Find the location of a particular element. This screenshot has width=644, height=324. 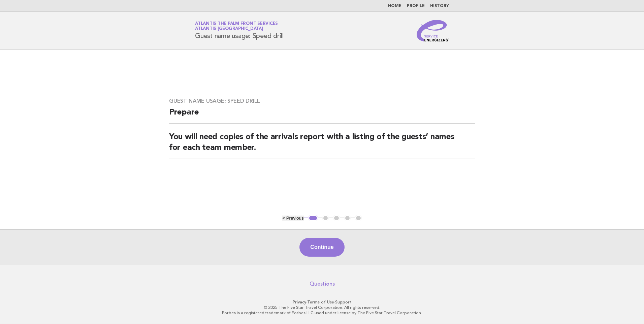

h3: Guest name usage: Speed drill is located at coordinates (322, 101).